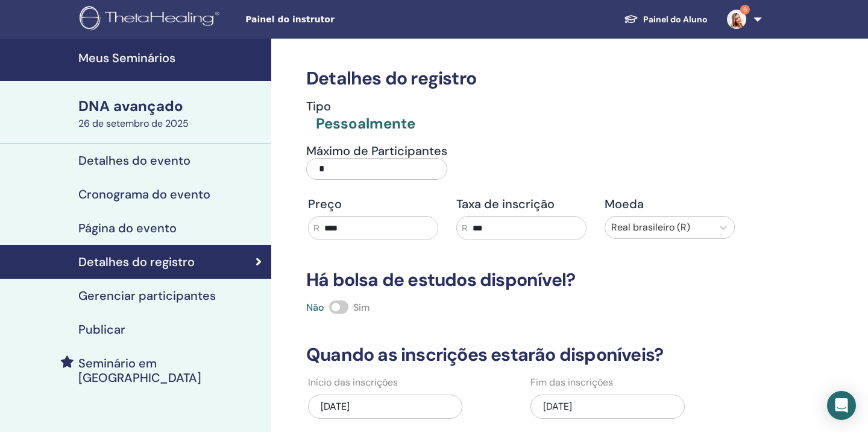 This screenshot has height=432, width=868. What do you see at coordinates (171, 114) in the screenshot?
I see `a: DNA avançado26 de setembro de 2025` at bounding box center [171, 114].